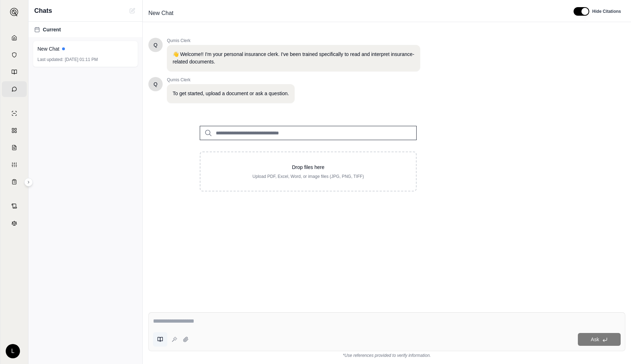 This screenshot has width=631, height=364. I want to click on a: Custom Report, so click(15, 165).